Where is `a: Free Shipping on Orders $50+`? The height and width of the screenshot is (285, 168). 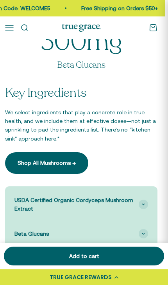 a: Free Shipping on Orders $50+ is located at coordinates (119, 8).